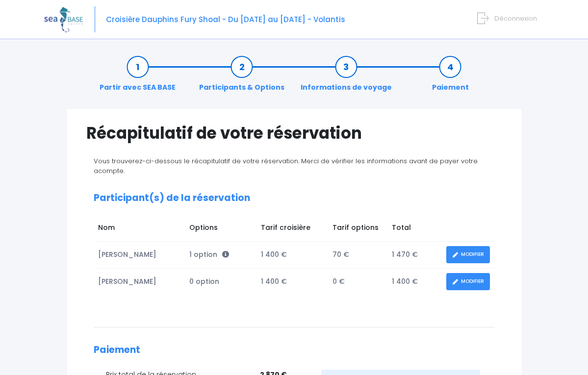  I want to click on td: Total, so click(414, 229).